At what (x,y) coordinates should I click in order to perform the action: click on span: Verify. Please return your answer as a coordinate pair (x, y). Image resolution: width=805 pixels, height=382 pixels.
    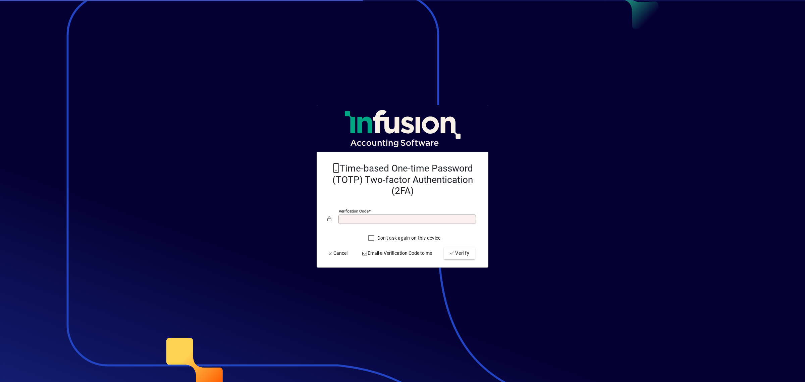
    Looking at the image, I should click on (459, 253).